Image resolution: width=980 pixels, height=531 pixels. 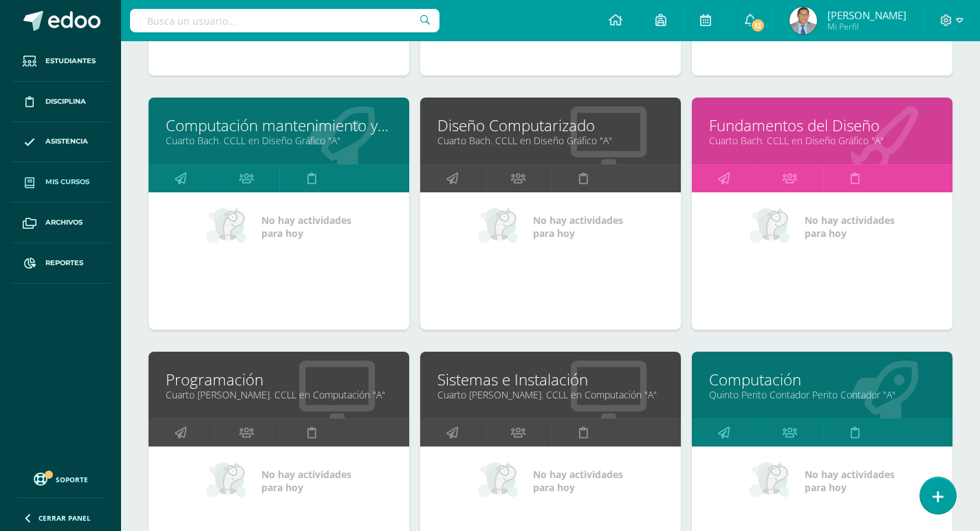 What do you see at coordinates (867, 26) in the screenshot?
I see `span: Mi Perfil` at bounding box center [867, 26].